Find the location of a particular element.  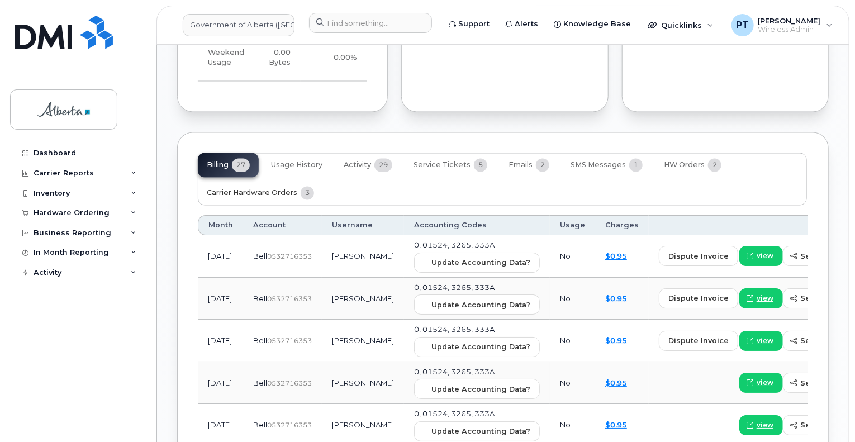

a: Alerts is located at coordinates (521, 24).